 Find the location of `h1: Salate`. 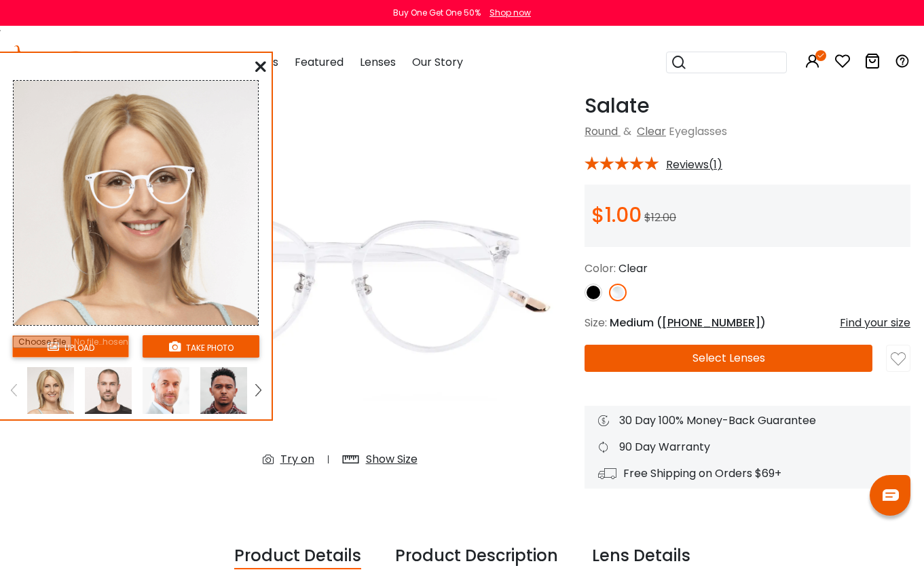

h1: Salate is located at coordinates (747, 105).